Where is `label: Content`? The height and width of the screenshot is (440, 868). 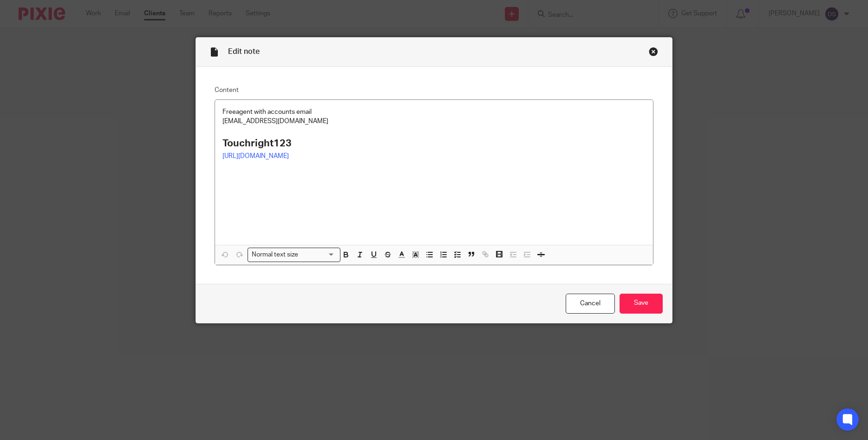
label: Content is located at coordinates (434, 90).